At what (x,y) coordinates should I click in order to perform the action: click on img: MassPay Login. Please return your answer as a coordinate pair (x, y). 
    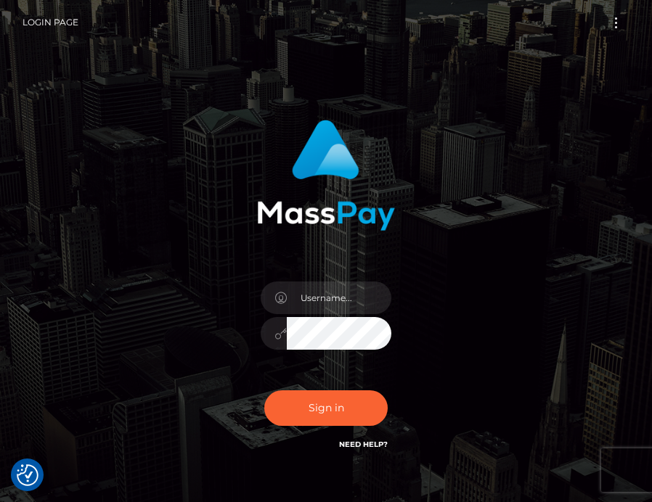
    Looking at the image, I should click on (326, 175).